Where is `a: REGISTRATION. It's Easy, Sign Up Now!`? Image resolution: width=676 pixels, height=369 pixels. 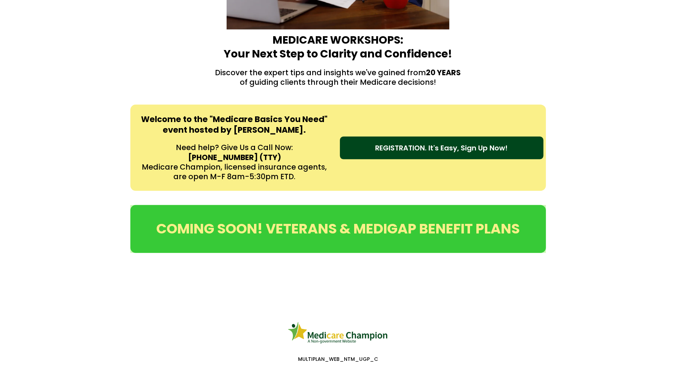 a: REGISTRATION. It's Easy, Sign Up Now! is located at coordinates (442, 148).